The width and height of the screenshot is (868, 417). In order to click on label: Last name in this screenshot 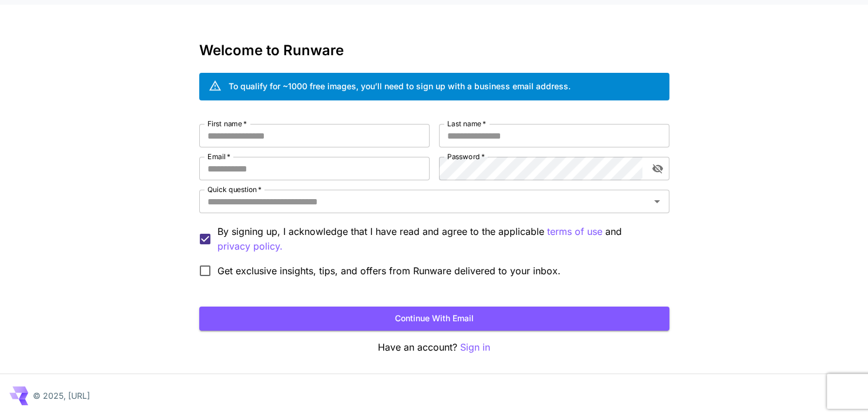, I will do `click(466, 123)`.